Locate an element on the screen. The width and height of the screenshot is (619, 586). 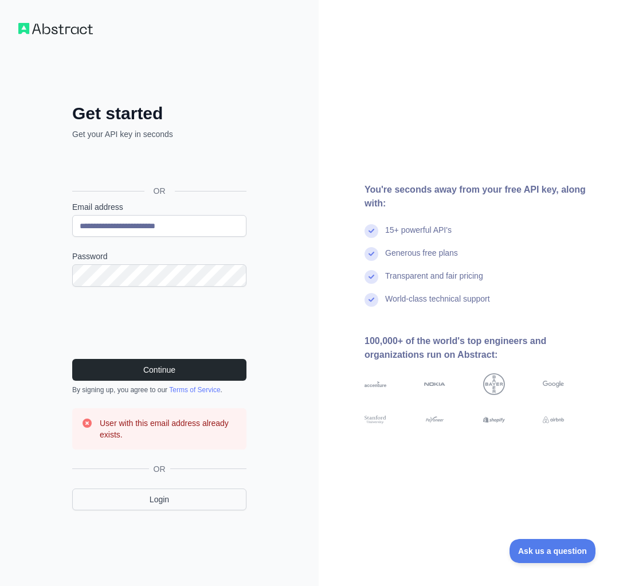
img: airbnb is located at coordinates (553, 419).